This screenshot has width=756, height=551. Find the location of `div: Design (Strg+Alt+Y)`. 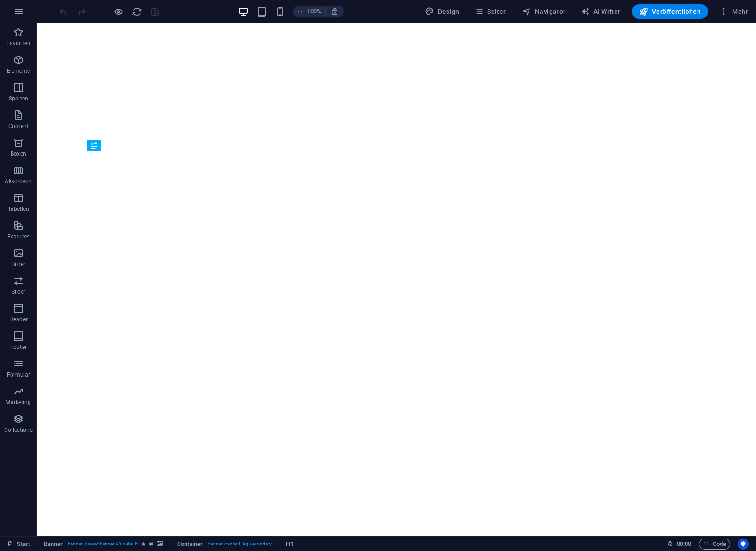

div: Design (Strg+Alt+Y) is located at coordinates (442, 11).